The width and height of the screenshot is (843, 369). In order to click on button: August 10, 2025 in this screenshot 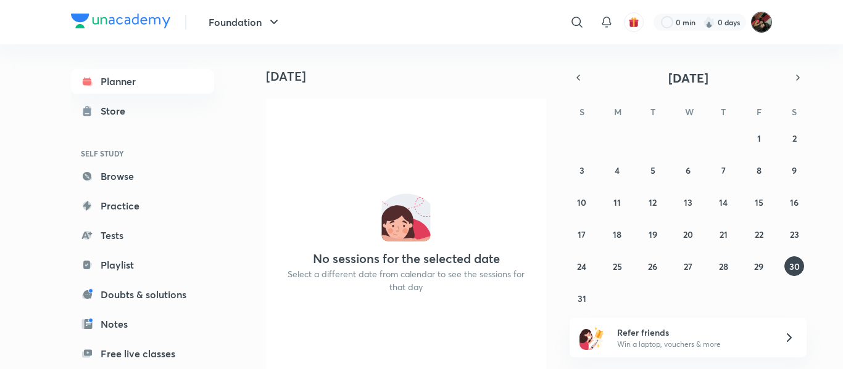, I will do `click(582, 202)`.